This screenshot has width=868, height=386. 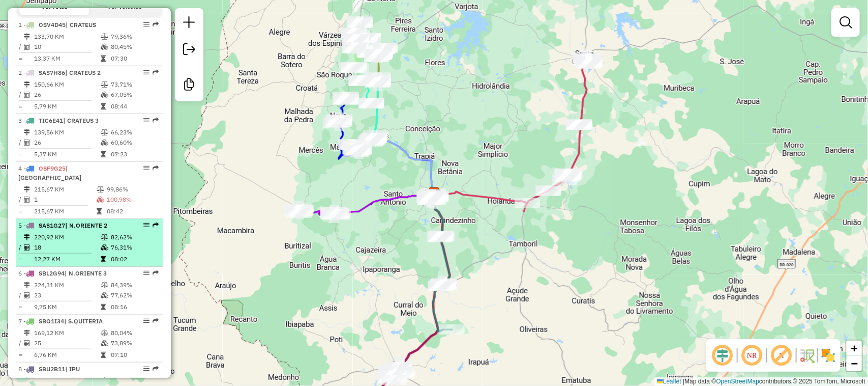 What do you see at coordinates (83, 72) in the screenshot?
I see `span: | CRATEUS 2` at bounding box center [83, 72].